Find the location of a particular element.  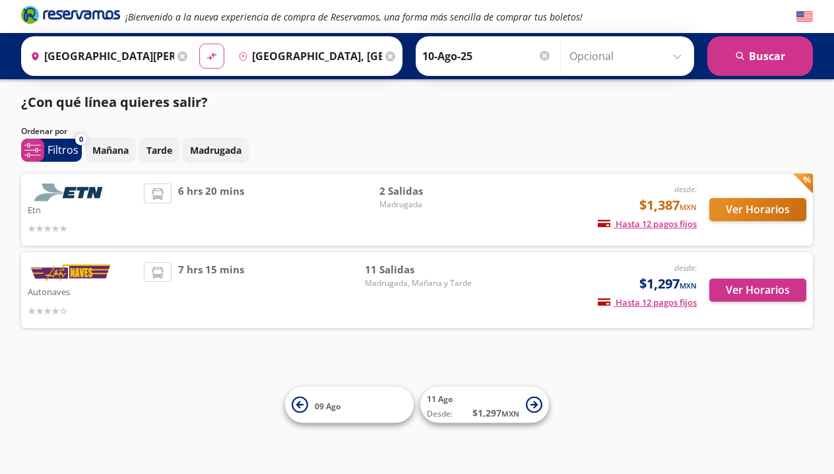

input: Buscar Origen is located at coordinates (100, 56).